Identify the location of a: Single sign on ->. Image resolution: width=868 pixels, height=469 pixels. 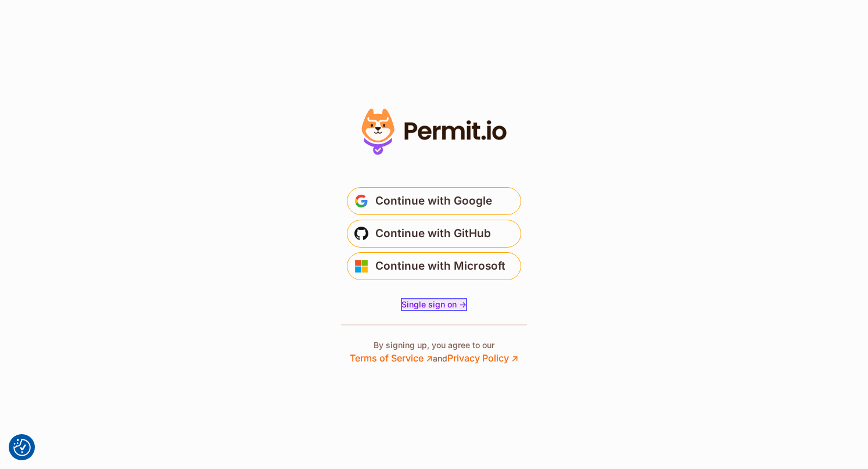
(434, 305).